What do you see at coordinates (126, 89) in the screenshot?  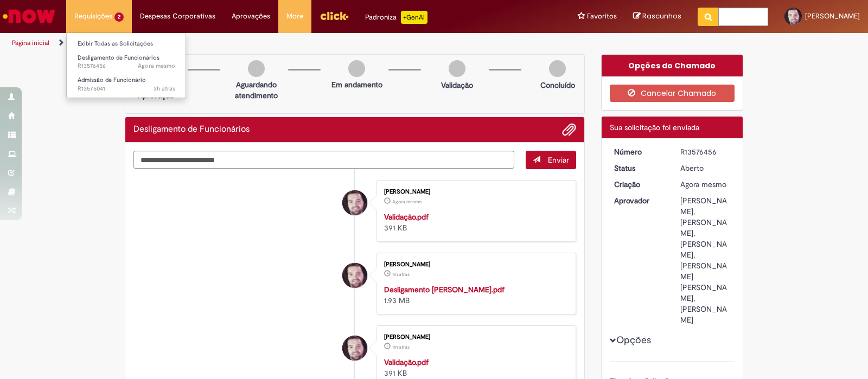 I see `span: R13575041` at bounding box center [126, 89].